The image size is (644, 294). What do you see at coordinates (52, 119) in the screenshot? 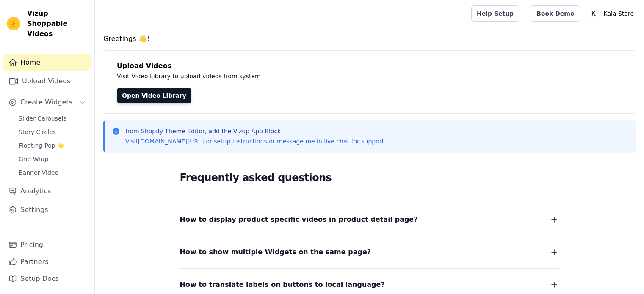
I see `a: Slider Carousels` at bounding box center [52, 119].